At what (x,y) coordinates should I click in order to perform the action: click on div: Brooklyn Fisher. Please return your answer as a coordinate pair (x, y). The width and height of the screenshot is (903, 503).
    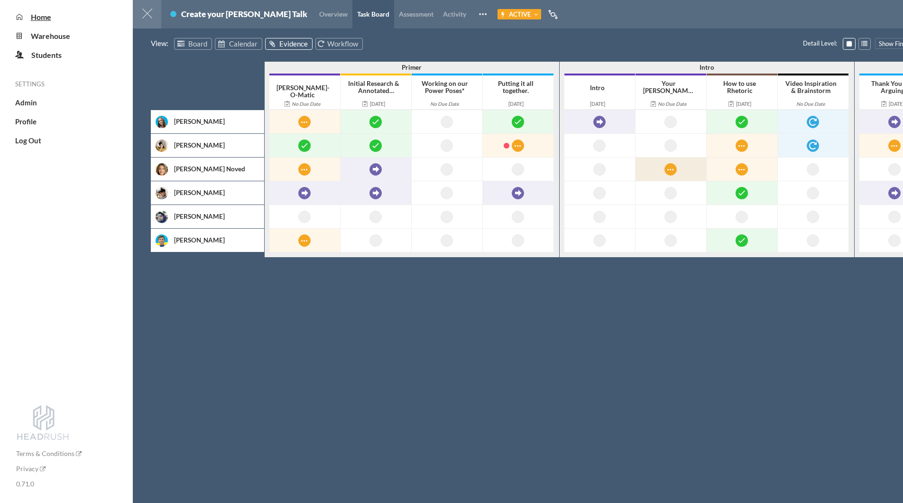
    Looking at the image, I should click on (214, 145).